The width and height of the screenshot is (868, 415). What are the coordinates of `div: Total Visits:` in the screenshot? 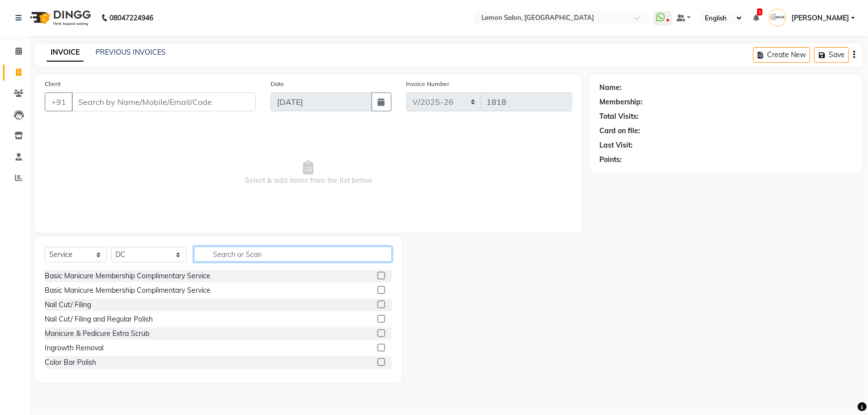 It's located at (619, 117).